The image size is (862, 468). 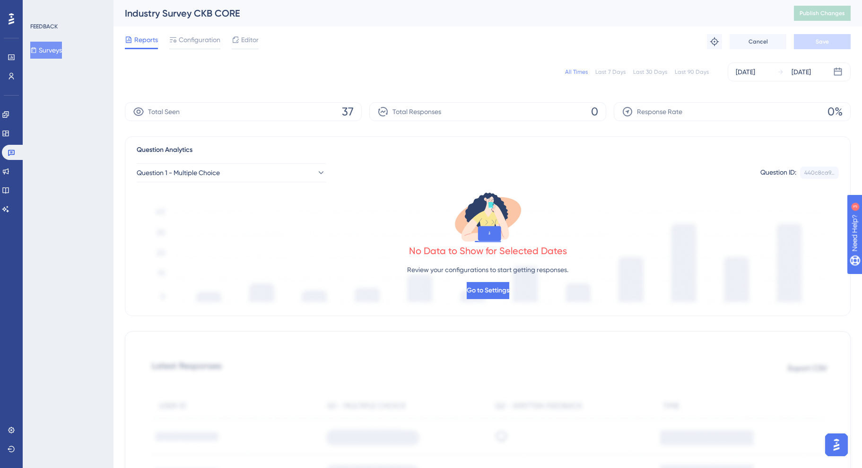 What do you see at coordinates (200, 40) in the screenshot?
I see `span: Configuration` at bounding box center [200, 40].